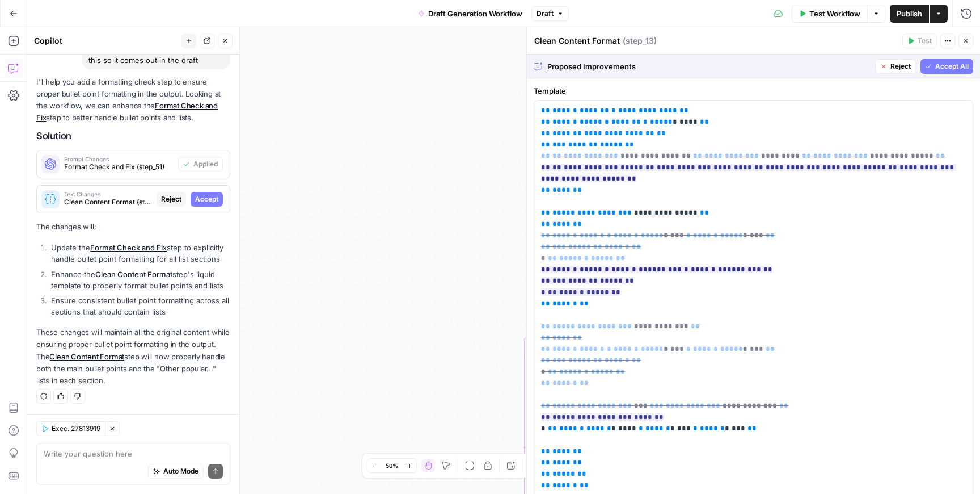 This screenshot has width=980, height=494. What do you see at coordinates (70, 428) in the screenshot?
I see `button: Exec. 27813919` at bounding box center [70, 428].